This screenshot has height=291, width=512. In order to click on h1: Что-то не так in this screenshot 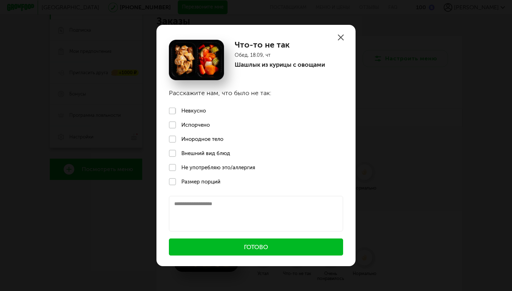, I will do `click(280, 45)`.